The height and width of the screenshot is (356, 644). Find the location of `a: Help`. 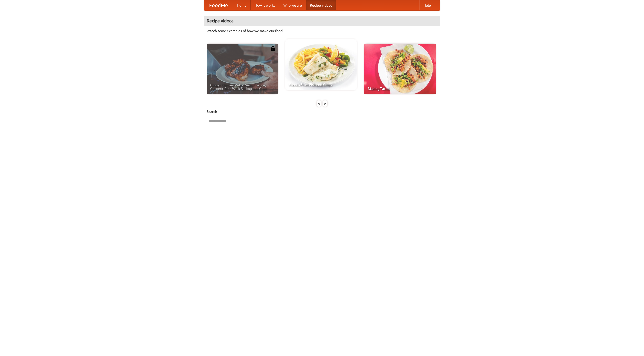

a: Help is located at coordinates (427, 5).